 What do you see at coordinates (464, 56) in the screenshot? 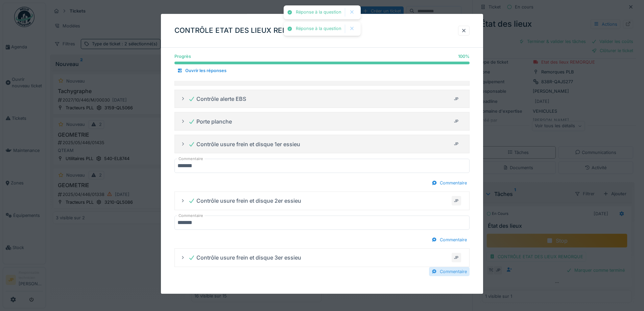
I see `div: 100 %` at bounding box center [464, 56].